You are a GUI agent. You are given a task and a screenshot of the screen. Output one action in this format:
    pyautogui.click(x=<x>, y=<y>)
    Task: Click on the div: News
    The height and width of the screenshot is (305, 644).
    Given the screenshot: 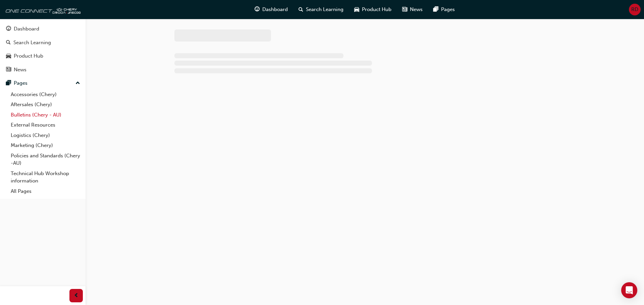 What is the action you would take?
    pyautogui.click(x=20, y=70)
    